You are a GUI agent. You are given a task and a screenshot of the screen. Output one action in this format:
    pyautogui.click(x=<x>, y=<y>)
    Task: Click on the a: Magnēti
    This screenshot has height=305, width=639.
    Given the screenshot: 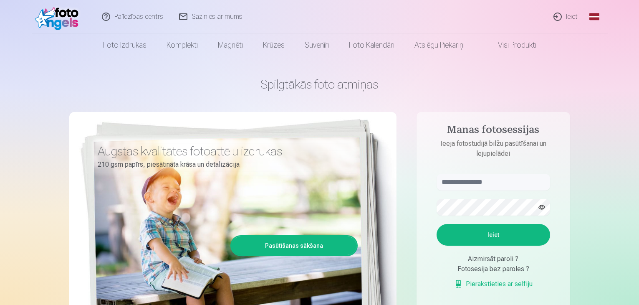 What is the action you would take?
    pyautogui.click(x=230, y=45)
    